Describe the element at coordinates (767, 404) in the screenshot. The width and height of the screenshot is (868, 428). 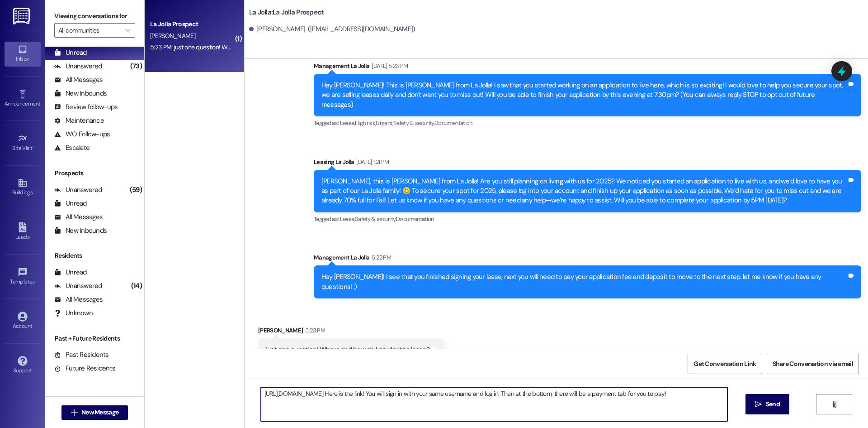
I see `button: Send` at that location.